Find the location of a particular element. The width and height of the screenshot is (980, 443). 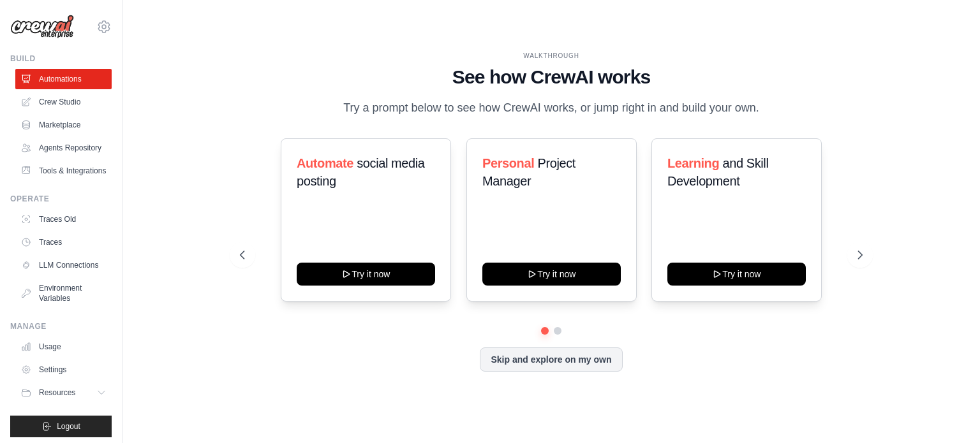

a: Marketplace is located at coordinates (63, 125).